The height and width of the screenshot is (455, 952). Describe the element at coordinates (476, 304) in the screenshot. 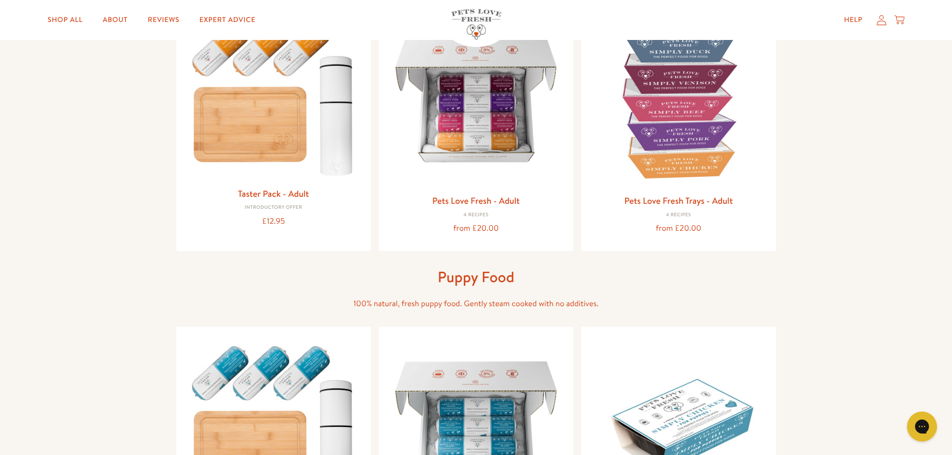

I see `span: 100% natural, fresh puppy food. Gently steam cooked with no additives.` at that location.